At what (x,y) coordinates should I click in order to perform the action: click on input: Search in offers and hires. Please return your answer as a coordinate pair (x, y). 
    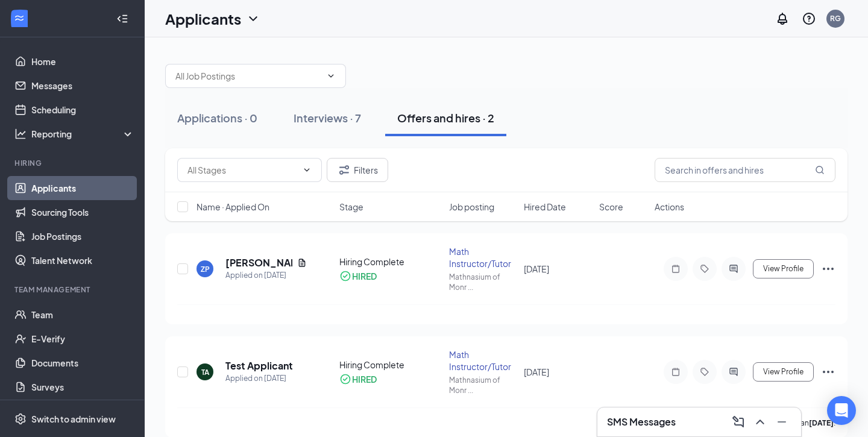
    Looking at the image, I should click on (745, 170).